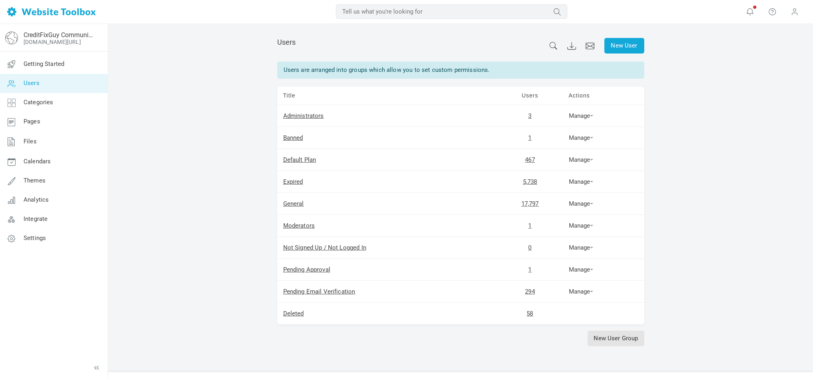  I want to click on a: Pending Approval, so click(307, 269).